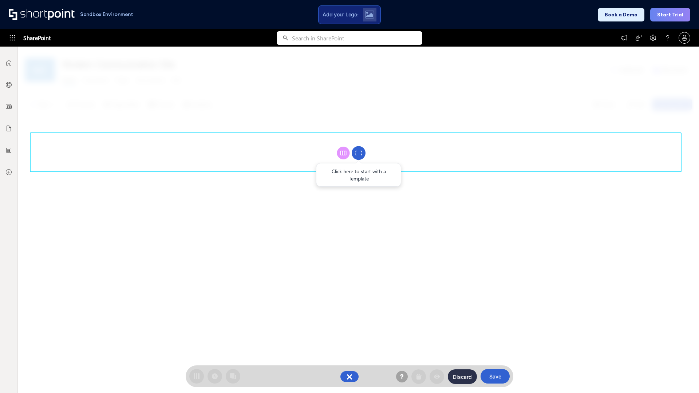  Describe the element at coordinates (107, 14) in the screenshot. I see `h1: Sandbox Environment` at that location.